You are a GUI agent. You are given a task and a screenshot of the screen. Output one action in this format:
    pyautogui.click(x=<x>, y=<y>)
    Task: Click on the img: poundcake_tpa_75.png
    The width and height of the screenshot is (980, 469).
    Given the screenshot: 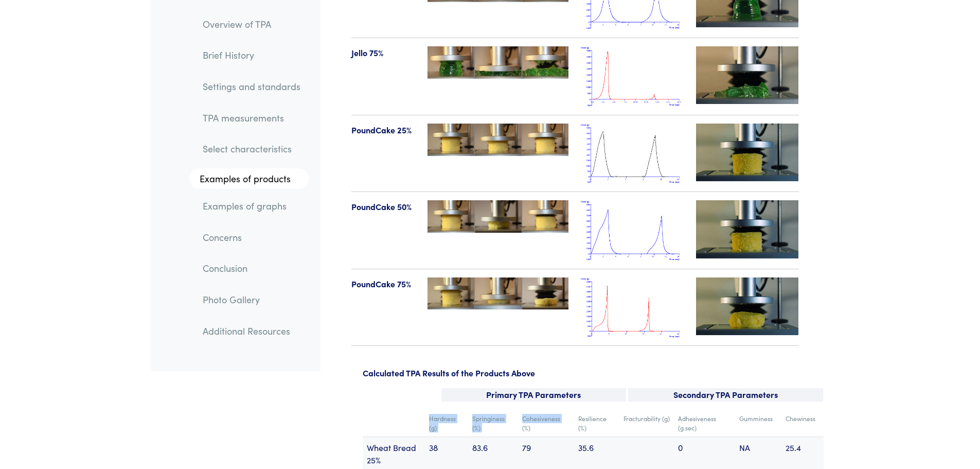 What is the action you would take?
    pyautogui.click(x=633, y=307)
    